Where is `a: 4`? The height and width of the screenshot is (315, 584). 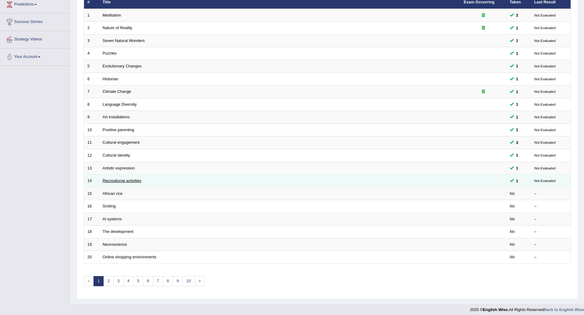
a: 4 is located at coordinates (128, 281).